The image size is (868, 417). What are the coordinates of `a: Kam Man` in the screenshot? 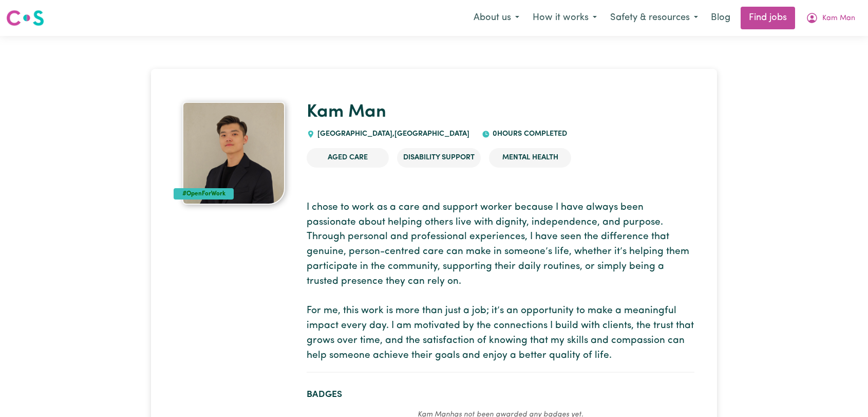 It's located at (346, 112).